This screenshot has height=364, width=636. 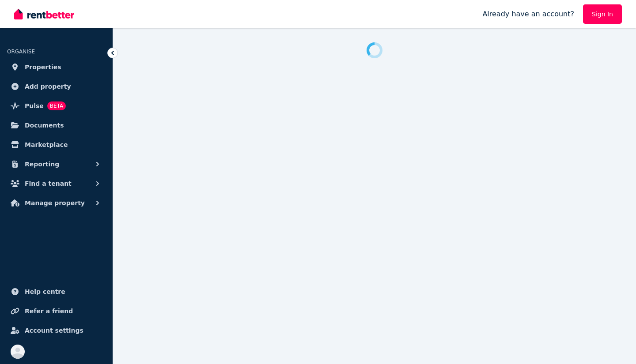 What do you see at coordinates (56, 292) in the screenshot?
I see `a: Help centre` at bounding box center [56, 292].